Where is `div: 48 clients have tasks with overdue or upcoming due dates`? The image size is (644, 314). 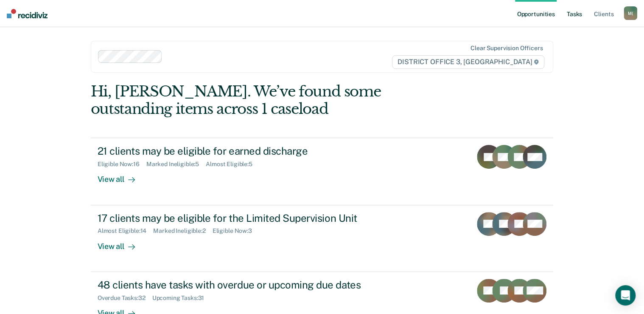 div: 48 clients have tasks with overdue or upcoming due dates is located at coordinates (247, 285).